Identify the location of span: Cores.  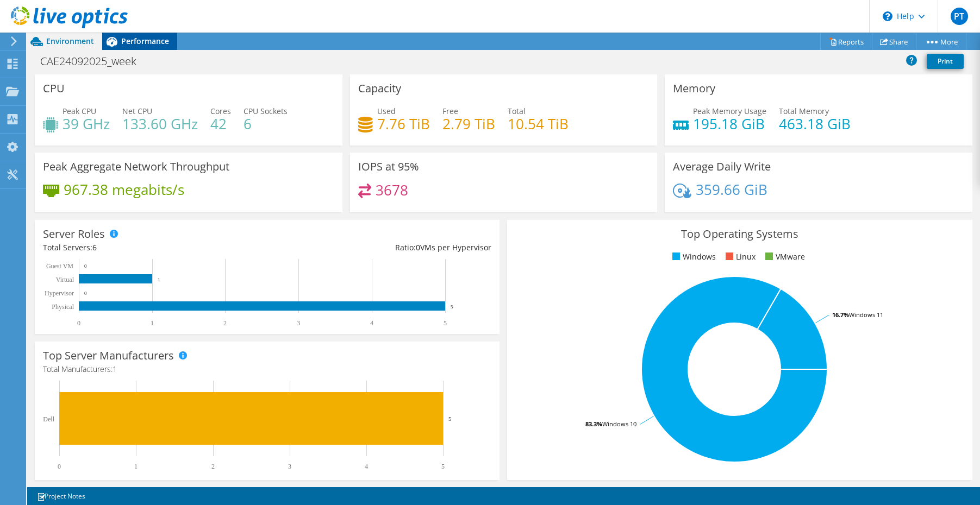
(221, 110).